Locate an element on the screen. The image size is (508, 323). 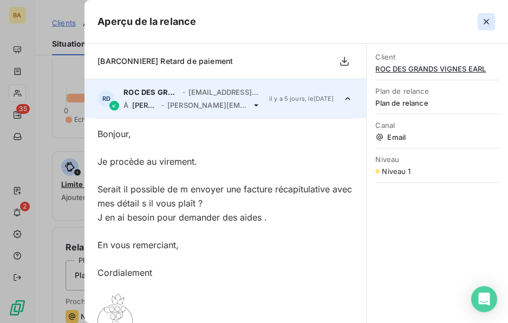
div: Serait il possible de m envoyer une facture récapitulative avec mes détail s il vous plaît ? is located at coordinates (225, 196).